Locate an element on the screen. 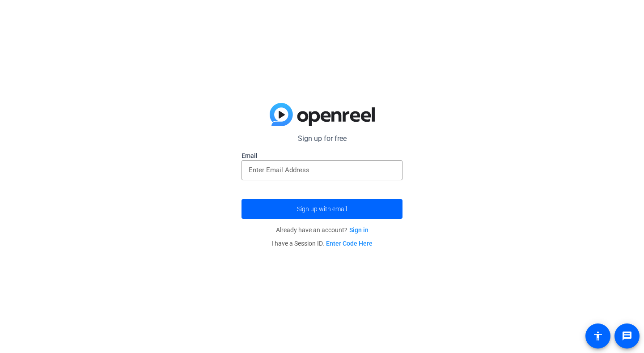  img: blue-gradient.svg is located at coordinates (322, 115).